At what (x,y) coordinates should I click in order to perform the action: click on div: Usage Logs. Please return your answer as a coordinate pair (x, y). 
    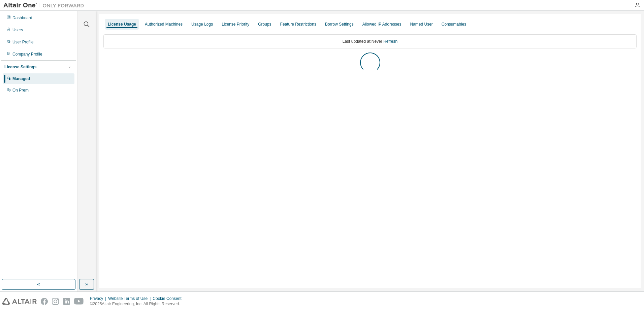
    Looking at the image, I should click on (202, 24).